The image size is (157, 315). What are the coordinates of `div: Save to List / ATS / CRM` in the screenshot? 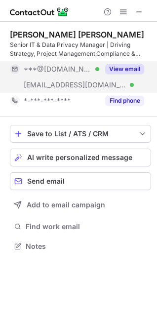 It's located at (81, 134).